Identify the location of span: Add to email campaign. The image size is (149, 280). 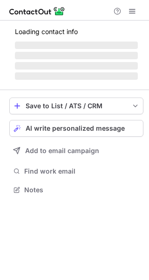
(62, 150).